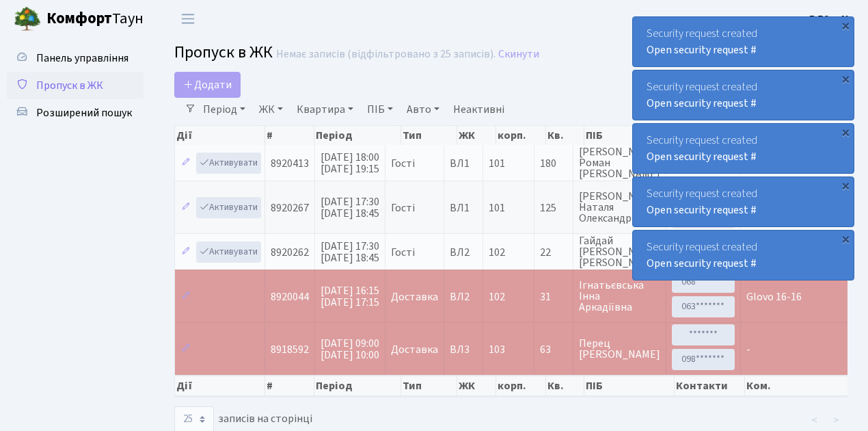  Describe the element at coordinates (84, 112) in the screenshot. I see `span: Розширений пошук` at that location.